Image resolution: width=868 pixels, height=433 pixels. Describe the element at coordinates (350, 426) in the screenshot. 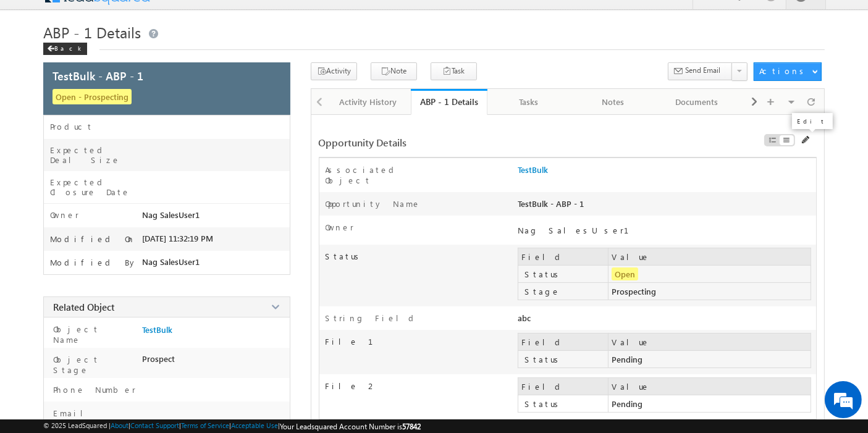

I see `span: Your Leadsquared Account Number is` at that location.